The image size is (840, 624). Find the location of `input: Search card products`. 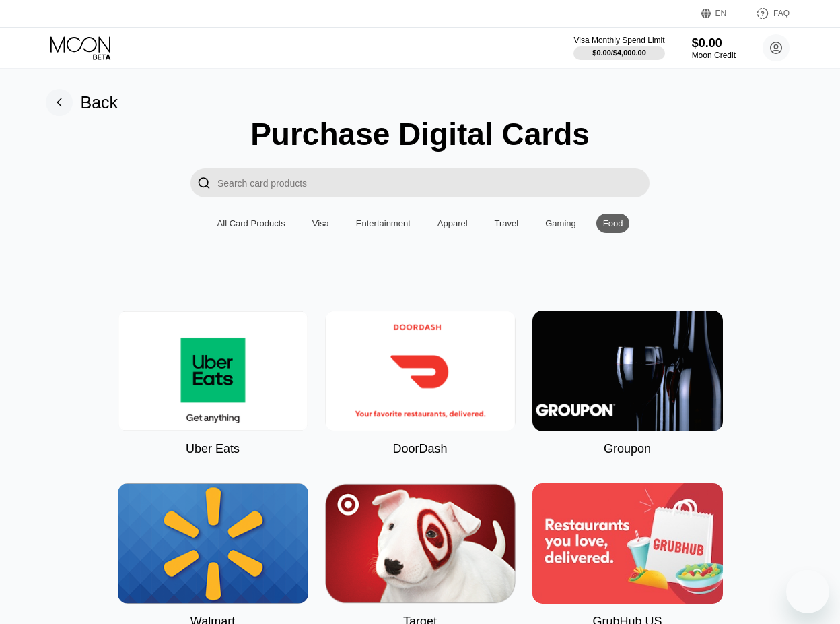

input: Search card products is located at coordinates (434, 182).